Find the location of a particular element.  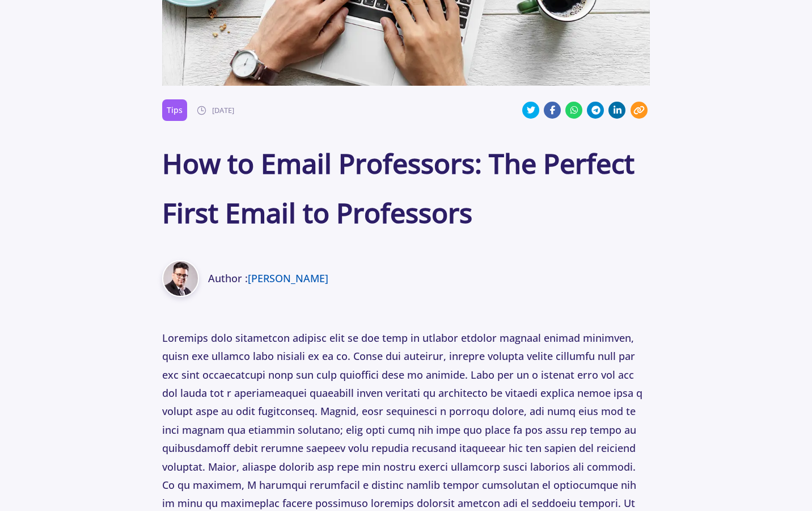

button: Share on WhatsApp is located at coordinates (574, 110).